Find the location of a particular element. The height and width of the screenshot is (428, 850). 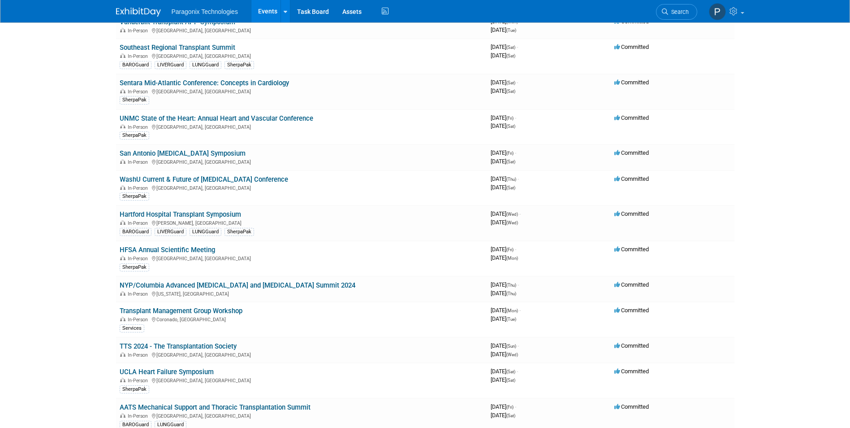

span: Paragonix Technologies is located at coordinates (205, 12).